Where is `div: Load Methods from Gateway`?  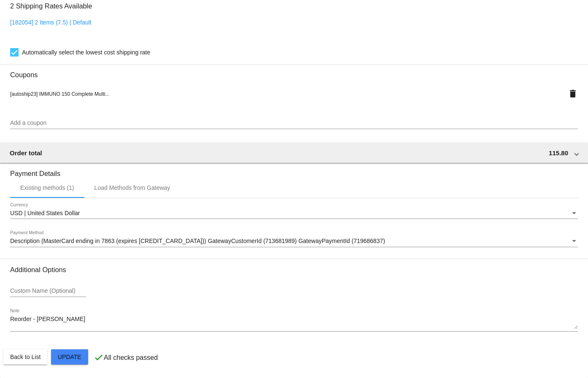 div: Load Methods from Gateway is located at coordinates (133, 188).